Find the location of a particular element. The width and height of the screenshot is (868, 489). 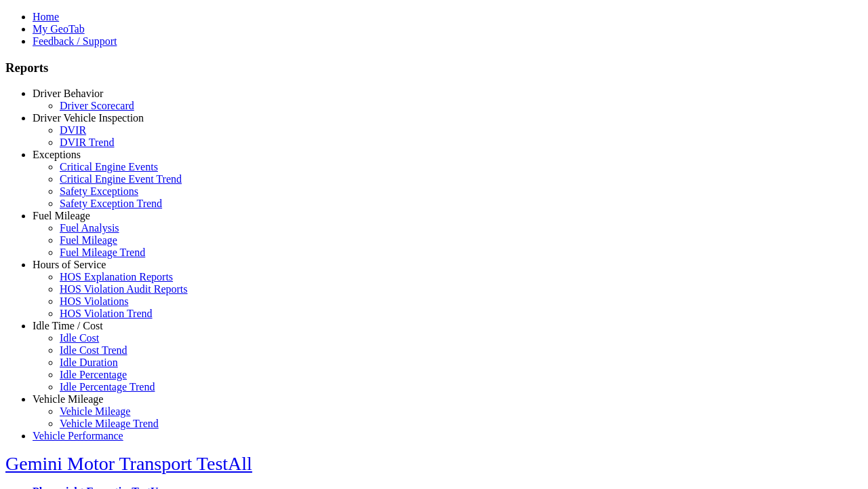

a: Hours of Service is located at coordinates (69, 264).